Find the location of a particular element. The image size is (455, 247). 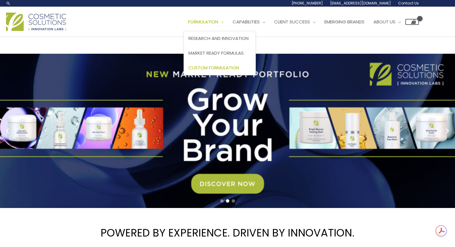

span: Go to slide 1 is located at coordinates (222, 201).